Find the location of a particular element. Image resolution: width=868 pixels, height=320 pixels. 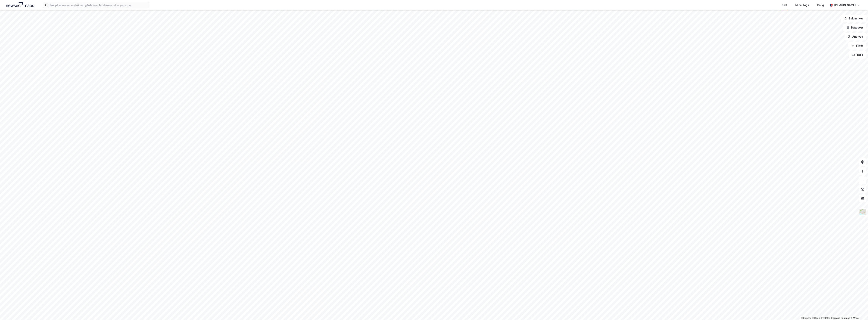

div: Bolig is located at coordinates (821, 5).